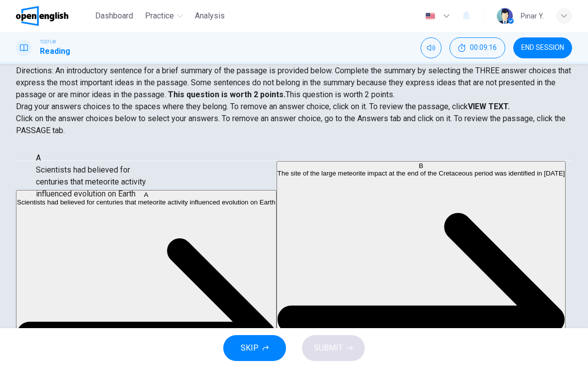 The width and height of the screenshot is (588, 368). What do you see at coordinates (483, 48) in the screenshot?
I see `span: 00:09:16` at bounding box center [483, 48].